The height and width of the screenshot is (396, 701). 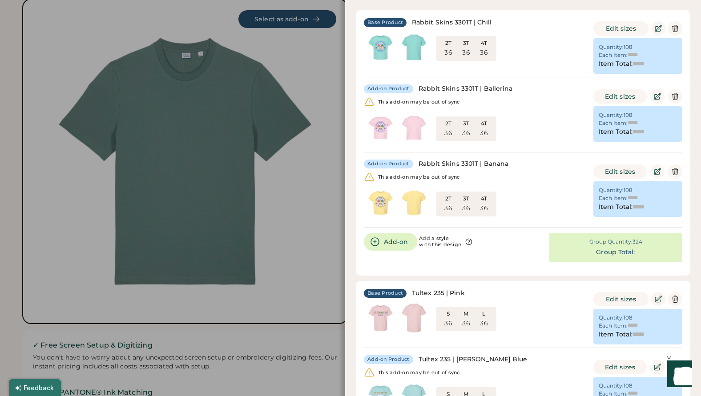 What do you see at coordinates (466, 314) in the screenshot?
I see `div: M` at bounding box center [466, 314].